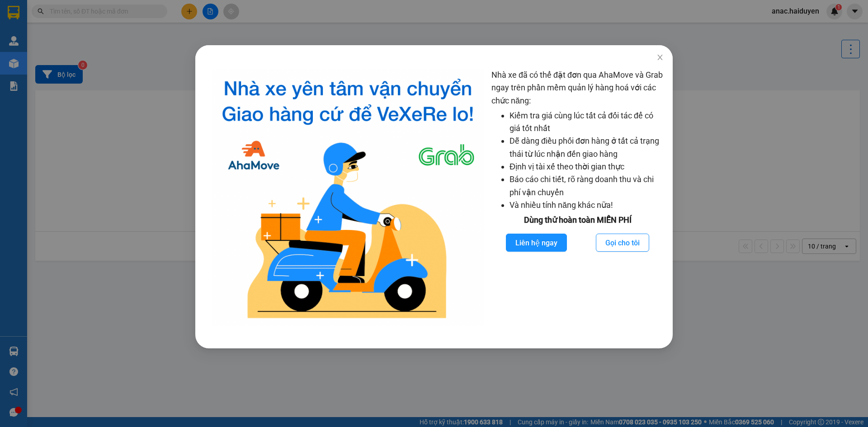  What do you see at coordinates (587, 186) in the screenshot?
I see `li: Báo cáo chi tiết, rõ ràng doanh thu và chi phí vận chuyển` at bounding box center [587, 186].